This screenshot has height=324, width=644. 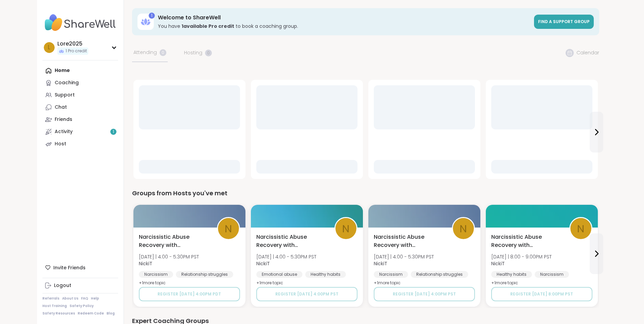 I want to click on a: Blog, so click(x=110, y=313).